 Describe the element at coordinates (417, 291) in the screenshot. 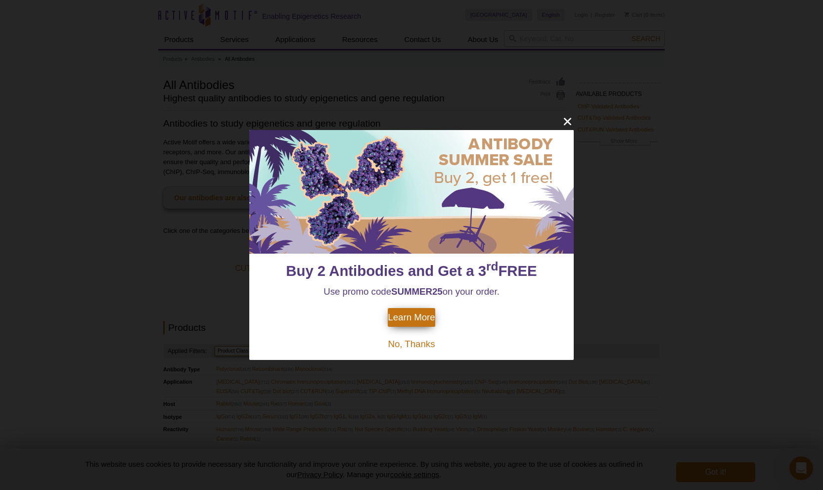

I see `strong: SUMMER25` at that location.